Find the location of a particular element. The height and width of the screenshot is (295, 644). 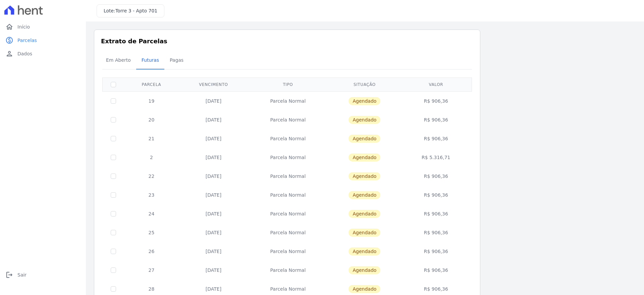

th: Situação is located at coordinates (365, 84).